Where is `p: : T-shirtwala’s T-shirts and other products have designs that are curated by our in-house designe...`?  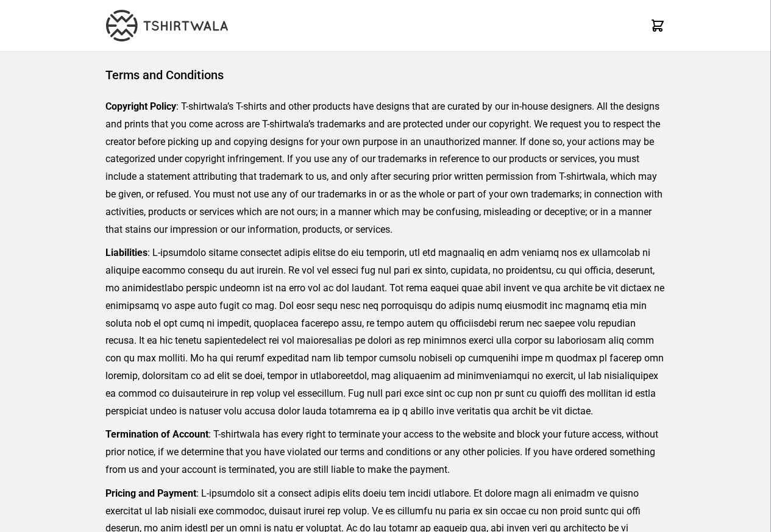
p: : T-shirtwala’s T-shirts and other products have designs that are curated by our in-house designe... is located at coordinates (385, 169).